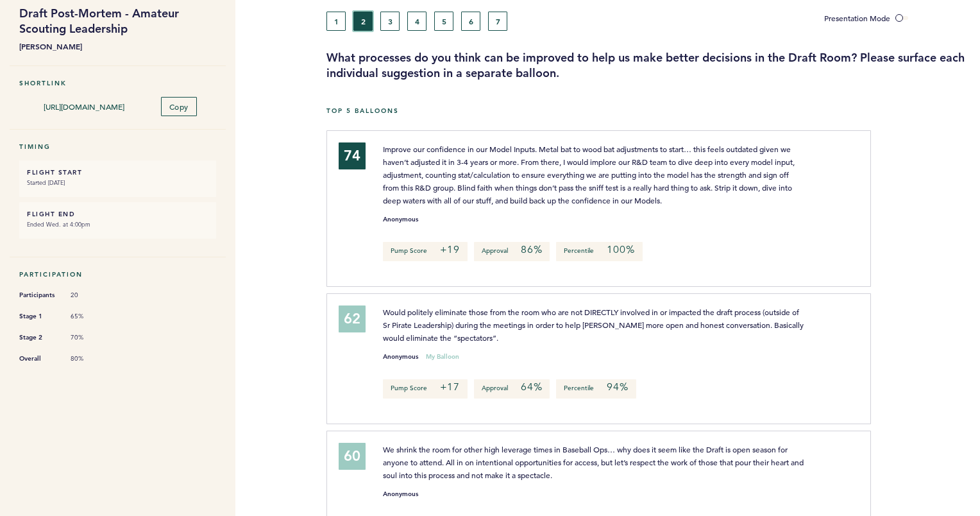 The image size is (980, 516). I want to click on span: 70%, so click(90, 337).